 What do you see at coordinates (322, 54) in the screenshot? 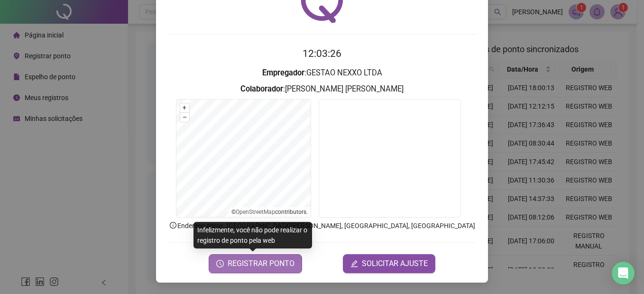
I see `time: 12:03:26` at bounding box center [322, 54].